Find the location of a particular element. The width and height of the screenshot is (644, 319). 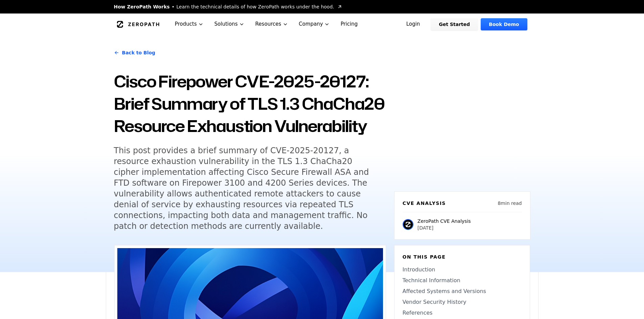

button: Company is located at coordinates (314, 24).